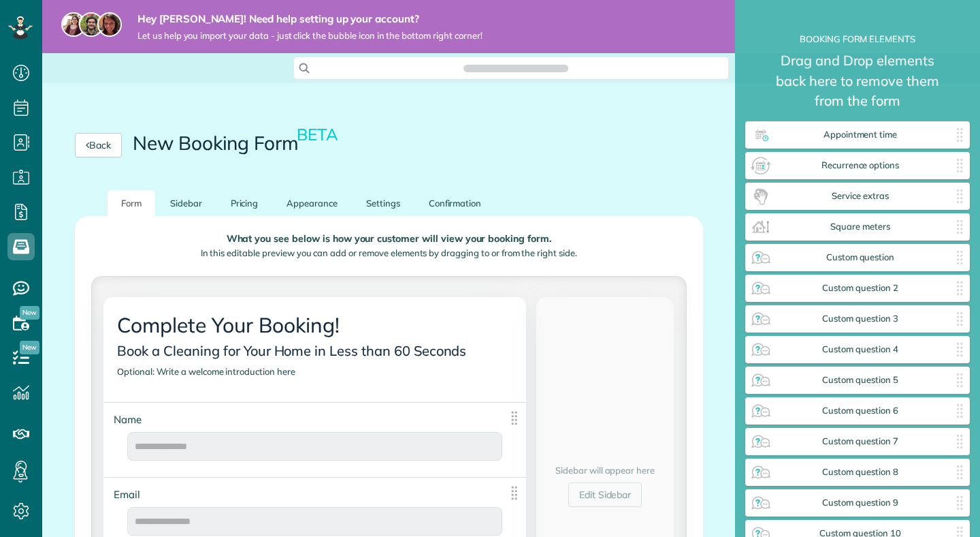  Describe the element at coordinates (762, 227) in the screenshot. I see `img: square_meters_widget_icon-86f4c594f003aab3d3588d0db1e9ed1f0bd22b10cfe1e2c9d575362bb9e717df.png` at that location.